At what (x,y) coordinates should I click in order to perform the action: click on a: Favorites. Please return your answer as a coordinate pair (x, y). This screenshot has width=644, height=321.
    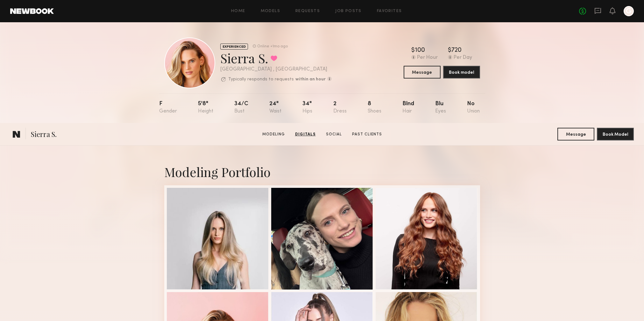
    Looking at the image, I should click on (389, 11).